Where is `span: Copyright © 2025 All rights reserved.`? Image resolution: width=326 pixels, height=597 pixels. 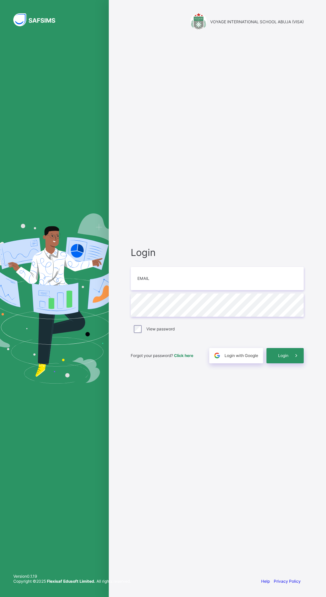 span: Copyright © 2025 All rights reserved. is located at coordinates (72, 581).